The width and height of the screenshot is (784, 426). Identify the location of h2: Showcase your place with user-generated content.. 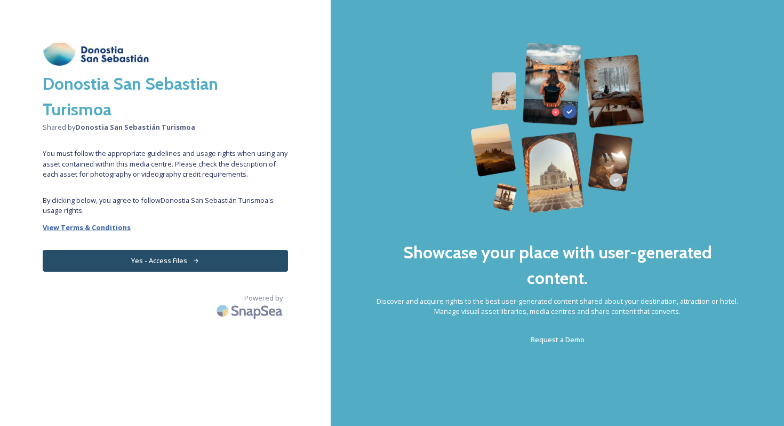
(558, 265).